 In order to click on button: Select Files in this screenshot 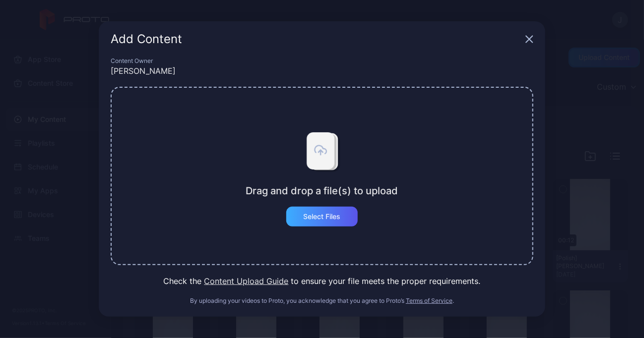, I will do `click(322, 217)`.